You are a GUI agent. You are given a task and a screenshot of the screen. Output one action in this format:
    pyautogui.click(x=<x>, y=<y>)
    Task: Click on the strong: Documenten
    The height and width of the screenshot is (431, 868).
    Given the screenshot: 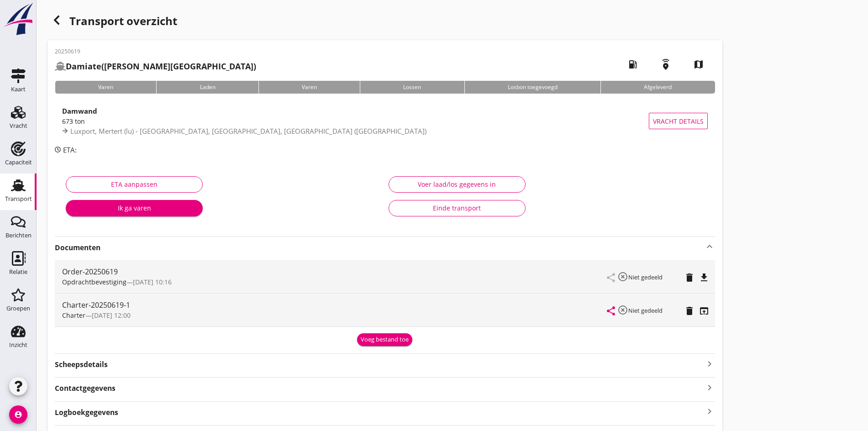 What is the action you would take?
    pyautogui.click(x=379, y=247)
    